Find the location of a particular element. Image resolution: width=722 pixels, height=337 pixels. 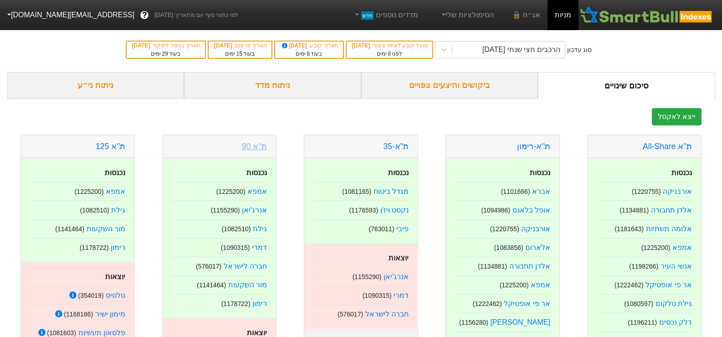

a: מימון ישיר is located at coordinates (110, 313).